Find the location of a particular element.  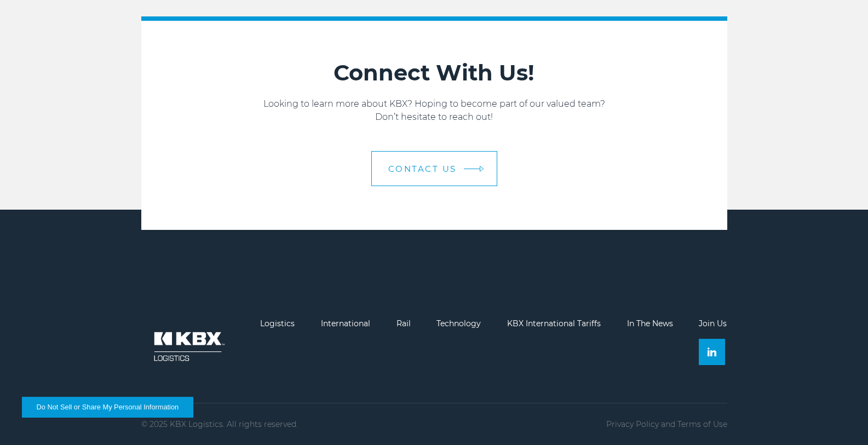

a: Contact us arrow arrow is located at coordinates (434, 169).